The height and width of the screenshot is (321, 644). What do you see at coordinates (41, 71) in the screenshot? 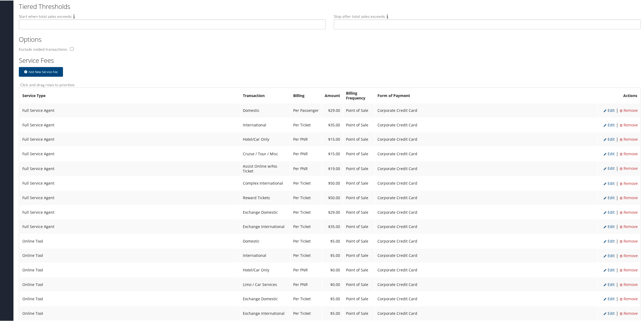
I see `button: Add New Service Fee` at bounding box center [41, 71].